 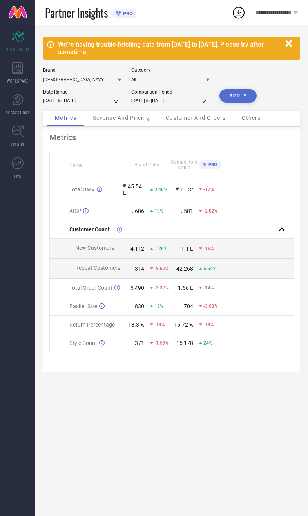 What do you see at coordinates (186, 211) in the screenshot?
I see `div: ₹ 581` at bounding box center [186, 211].